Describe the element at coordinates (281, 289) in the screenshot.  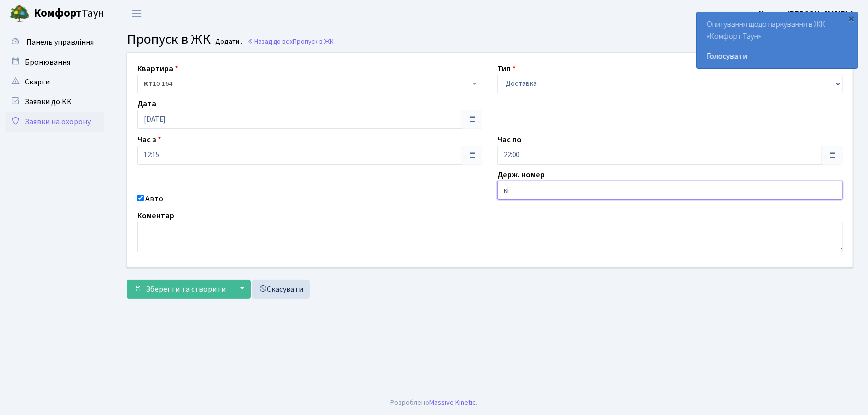
I see `a: Скасувати` at that location.